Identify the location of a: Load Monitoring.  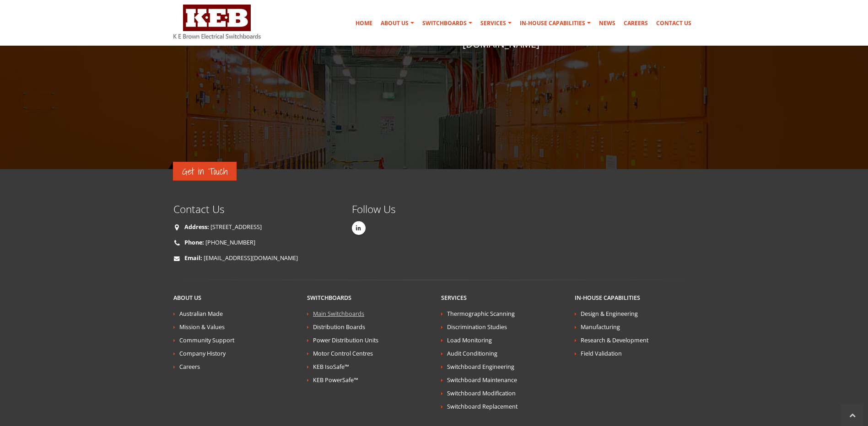
(469, 341).